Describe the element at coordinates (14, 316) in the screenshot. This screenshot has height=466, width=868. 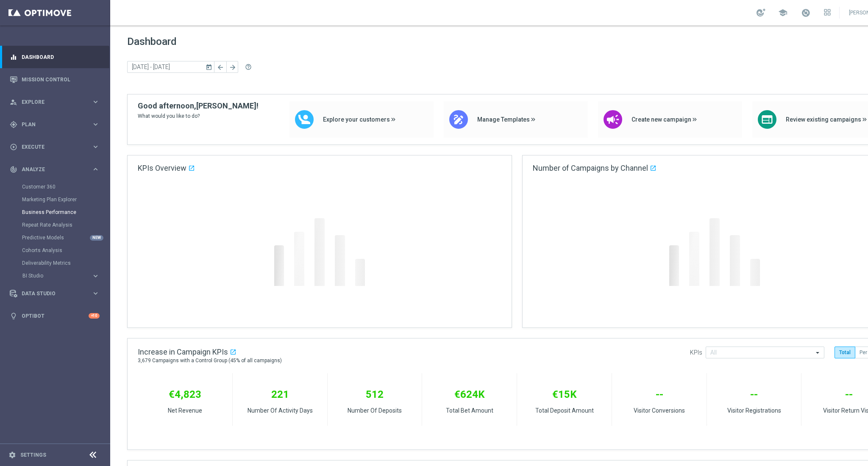
I see `i: lightbulb` at that location.